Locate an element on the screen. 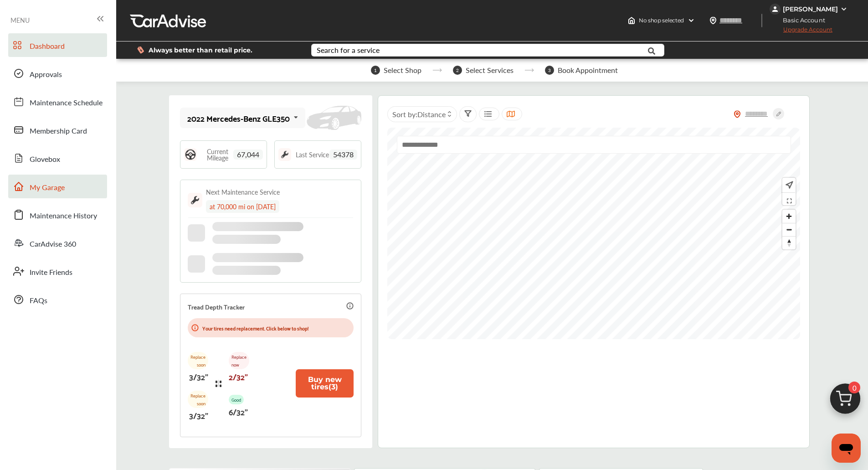 The height and width of the screenshot is (470, 868). canvas: Map is located at coordinates (594, 233).